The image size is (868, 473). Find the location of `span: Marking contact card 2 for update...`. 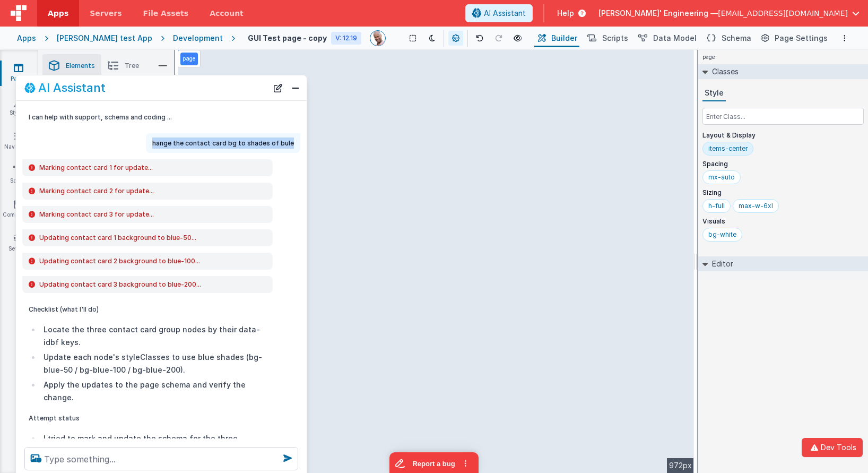

span: Marking contact card 2 for update... is located at coordinates (97, 191).